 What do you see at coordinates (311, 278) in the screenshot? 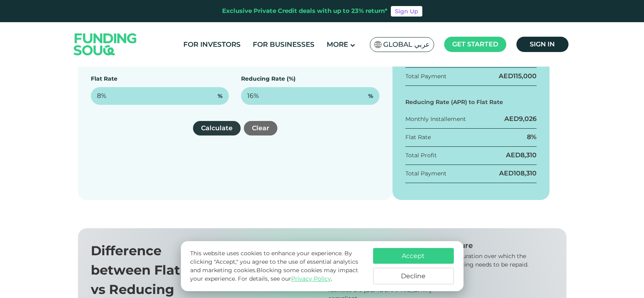
I see `a: Privacy Policy` at bounding box center [311, 278].